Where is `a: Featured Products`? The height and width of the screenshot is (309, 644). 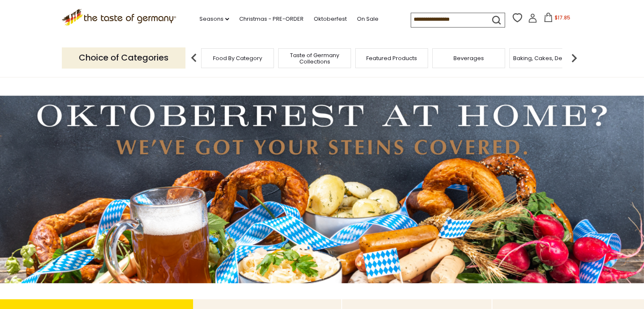 a: Featured Products is located at coordinates (392, 58).